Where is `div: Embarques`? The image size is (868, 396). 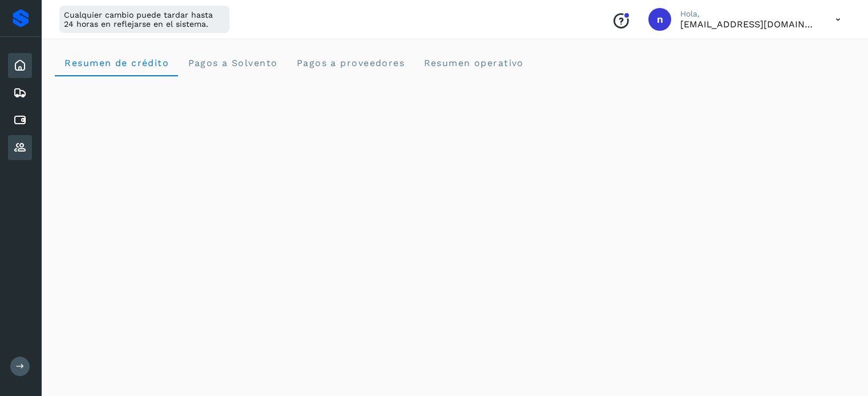
div: Embarques is located at coordinates (20, 93).